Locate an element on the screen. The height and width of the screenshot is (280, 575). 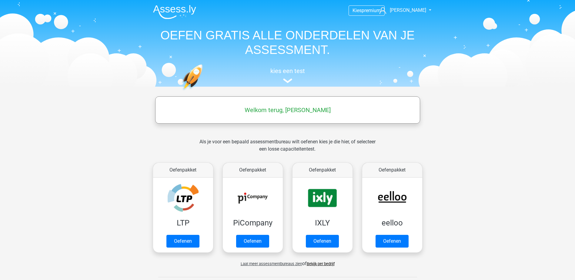
a: kies een test is located at coordinates (288, 75).